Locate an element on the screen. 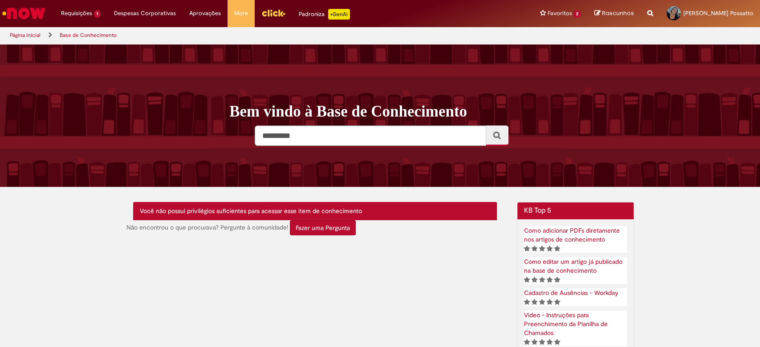 Image resolution: width=760 pixels, height=347 pixels. p: +GenAi is located at coordinates (339, 14).